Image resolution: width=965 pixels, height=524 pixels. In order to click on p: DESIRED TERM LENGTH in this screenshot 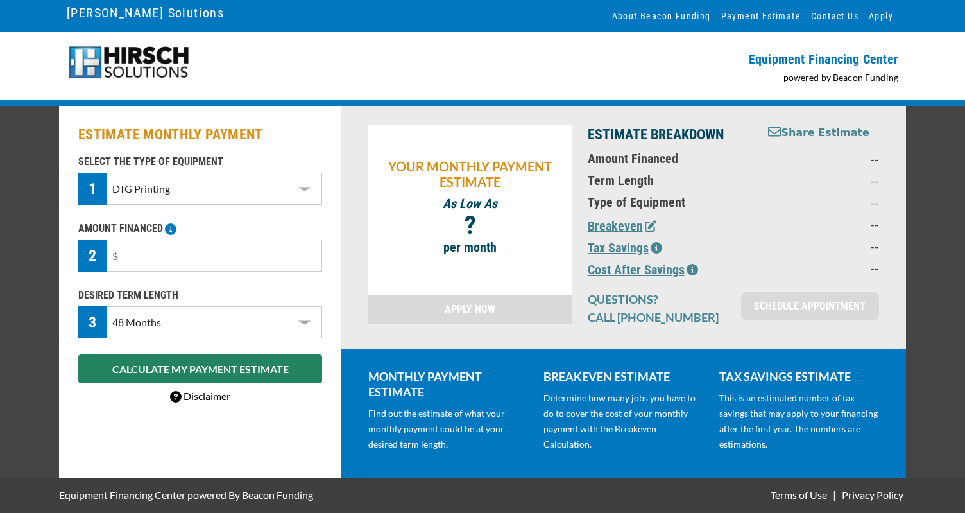, I will do `click(200, 295)`.